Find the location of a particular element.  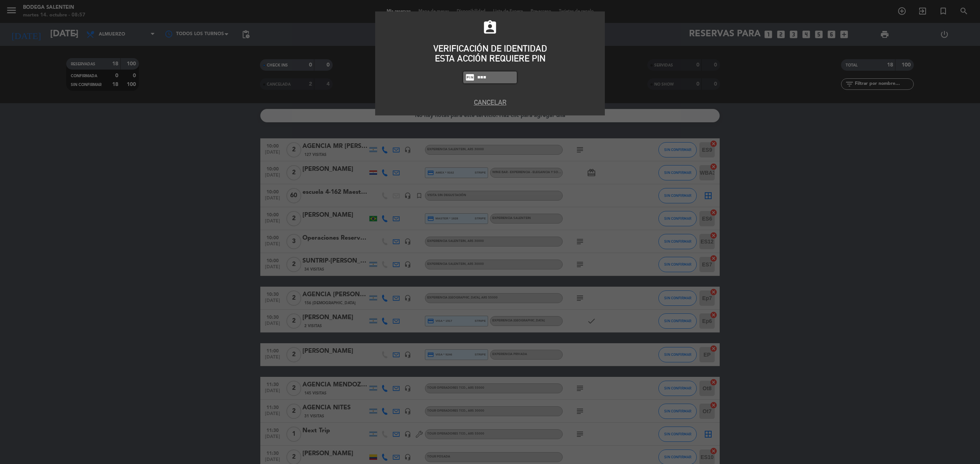

div: ESTA ACCIÓN REQUIERE PIN is located at coordinates (490, 59).